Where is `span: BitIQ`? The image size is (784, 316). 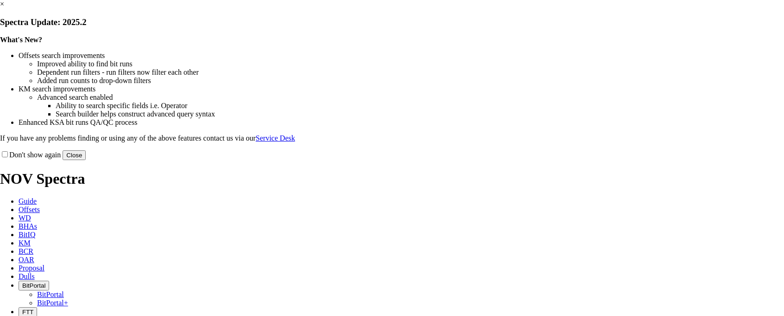 span: BitIQ is located at coordinates (27, 234).